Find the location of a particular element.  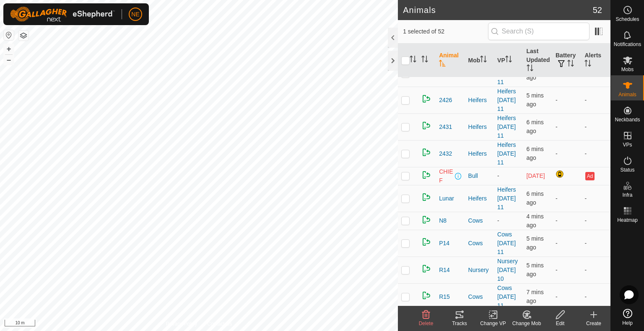

span: 2431 is located at coordinates (445, 127).